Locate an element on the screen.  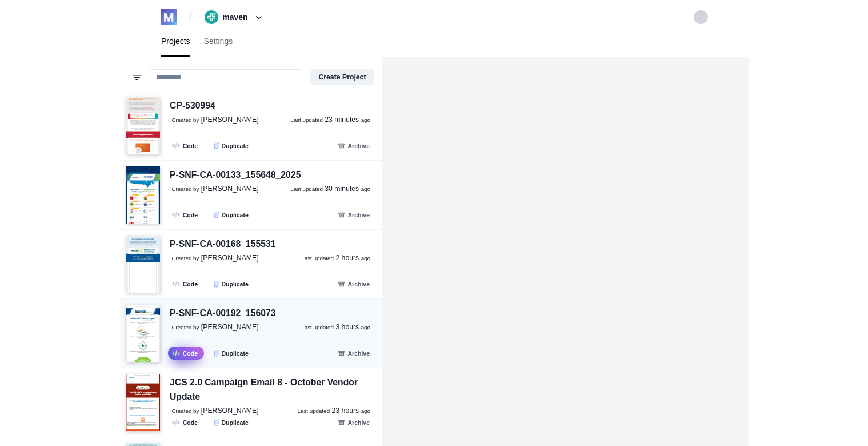
div: P-SNF-CA-00168_155531 is located at coordinates (223, 244).